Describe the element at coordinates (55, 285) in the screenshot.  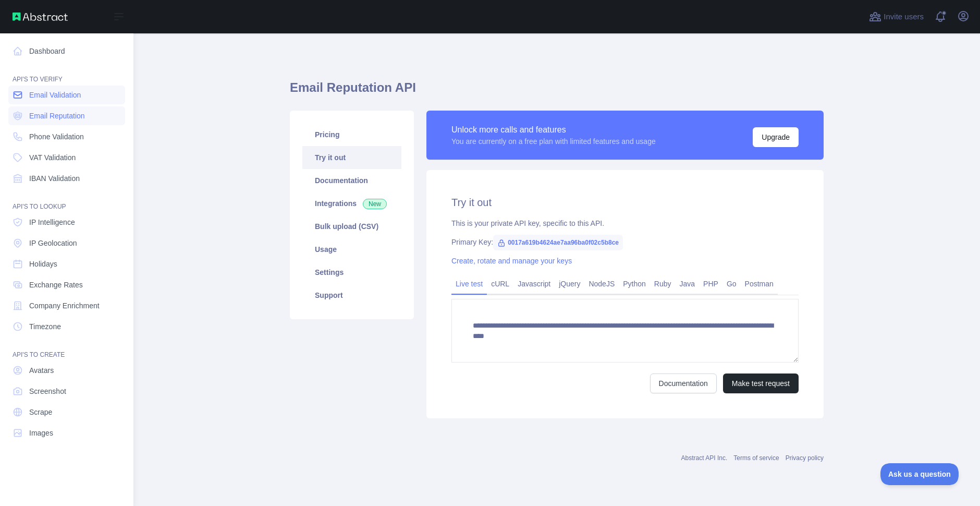
I see `span: Exchange Rates` at that location.